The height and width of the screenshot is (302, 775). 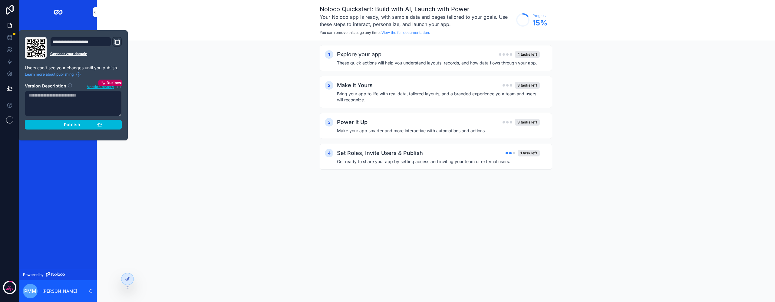 I want to click on span: PMM, so click(x=30, y=291).